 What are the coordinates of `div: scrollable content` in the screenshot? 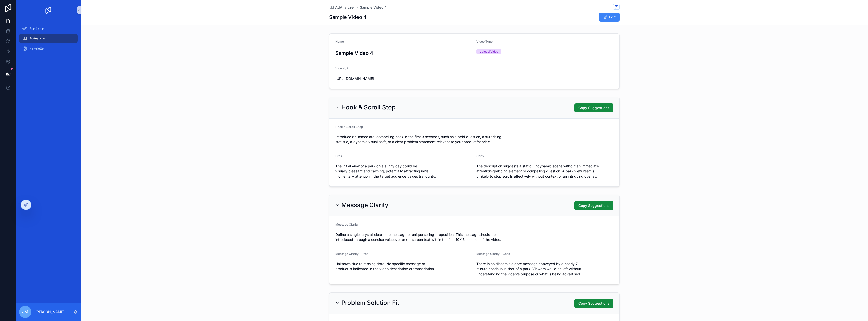 It's located at (49, 40).